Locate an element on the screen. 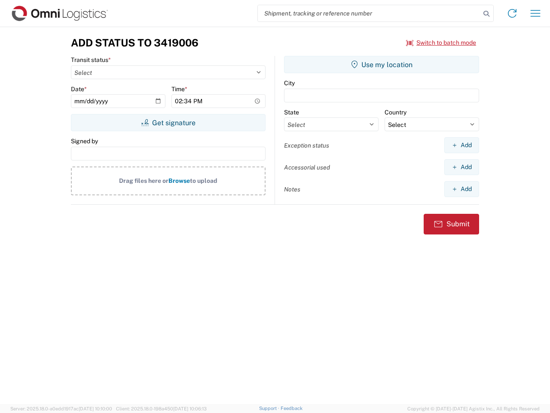 The height and width of the screenshot is (413, 550). label: Transit status is located at coordinates (91, 60).